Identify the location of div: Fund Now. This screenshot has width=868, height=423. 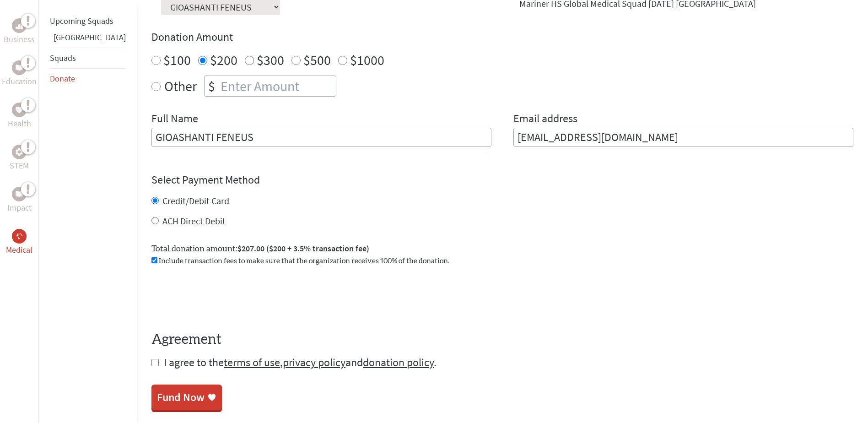
(181, 397).